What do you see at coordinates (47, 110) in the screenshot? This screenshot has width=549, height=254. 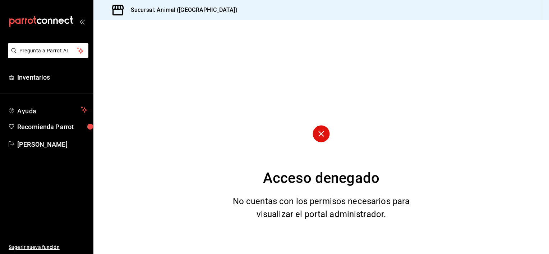 I see `span: Ayuda` at bounding box center [47, 110].